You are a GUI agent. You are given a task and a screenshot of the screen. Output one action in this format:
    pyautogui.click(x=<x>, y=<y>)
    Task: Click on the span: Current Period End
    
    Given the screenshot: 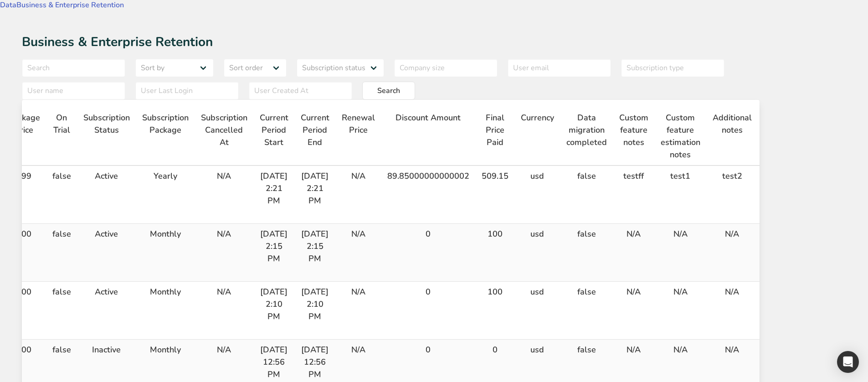 What is the action you would take?
    pyautogui.click(x=315, y=130)
    